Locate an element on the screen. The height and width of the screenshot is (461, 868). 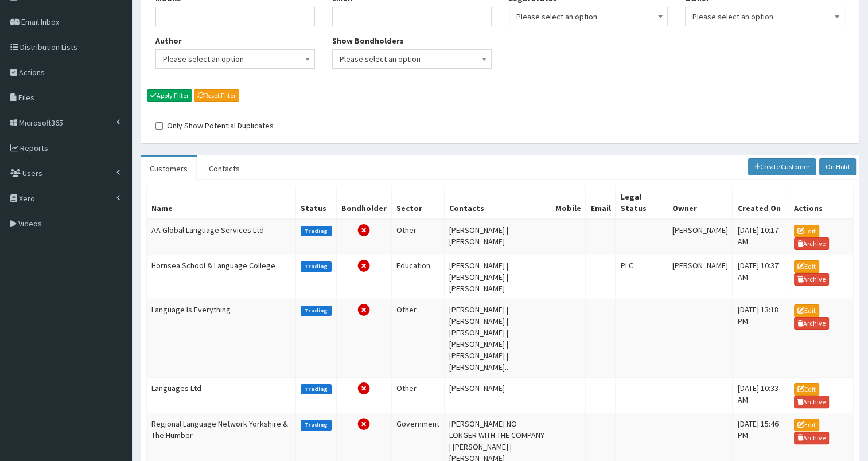
label: Author is located at coordinates (169, 41).